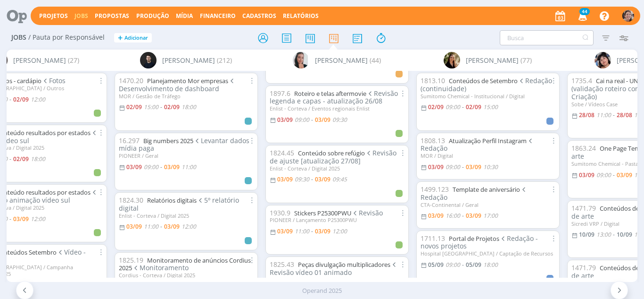 The image size is (644, 299). Describe the element at coordinates (628, 16) in the screenshot. I see `button: A` at that location.